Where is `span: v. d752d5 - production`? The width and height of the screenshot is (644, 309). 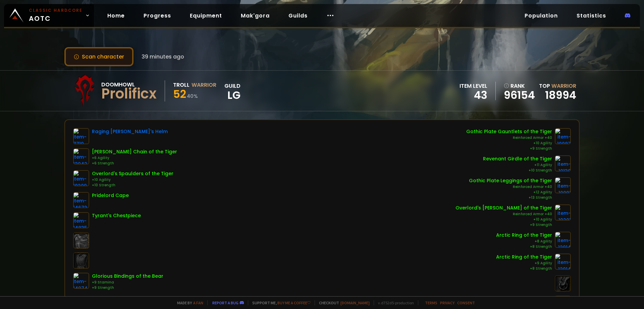
span: v. d752d5 - production is located at coordinates (394, 302).